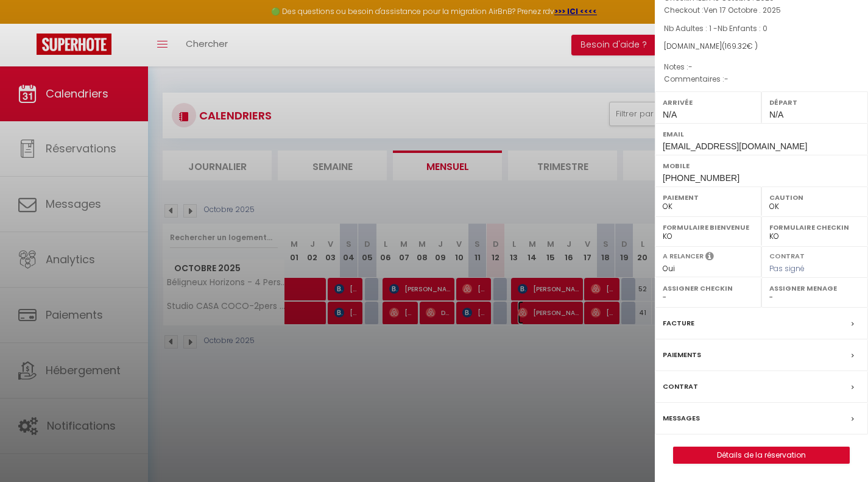 Image resolution: width=868 pixels, height=482 pixels. I want to click on i: Sélectionner OUI si vous souhaiter envoyer les séquences de messages post-checkout, so click(709, 258).